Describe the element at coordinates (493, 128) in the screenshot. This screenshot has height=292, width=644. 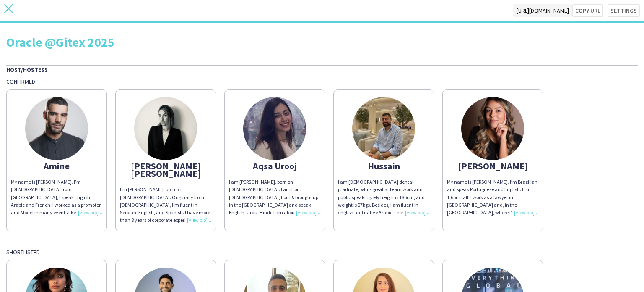
I see `img: thumb-68b7e7e538877.jpeg` at that location.